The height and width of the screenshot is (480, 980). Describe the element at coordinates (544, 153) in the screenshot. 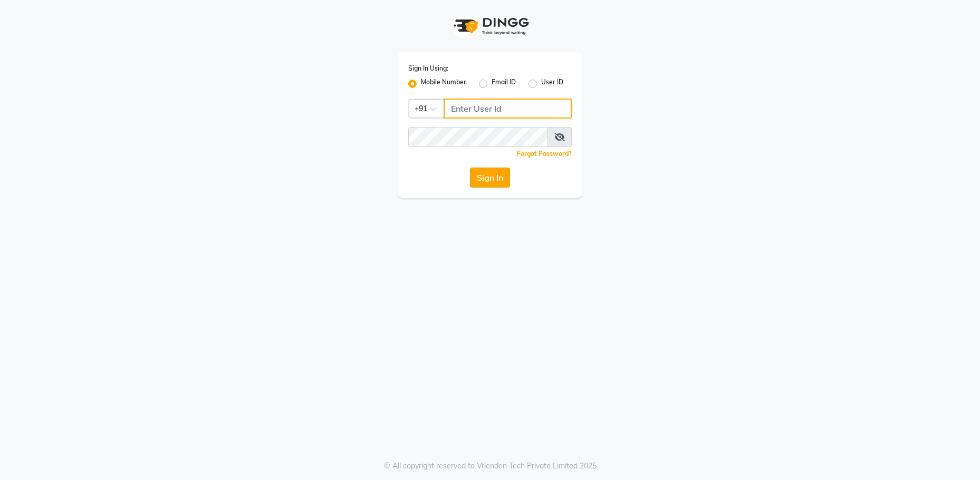

I see `a: Forgot Password?` at that location.